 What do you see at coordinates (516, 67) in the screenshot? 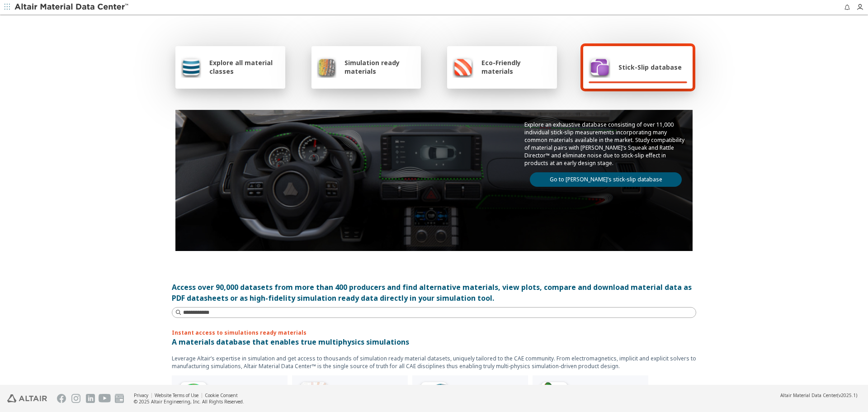
I see `span: Eco-Friendly materials` at bounding box center [516, 67].